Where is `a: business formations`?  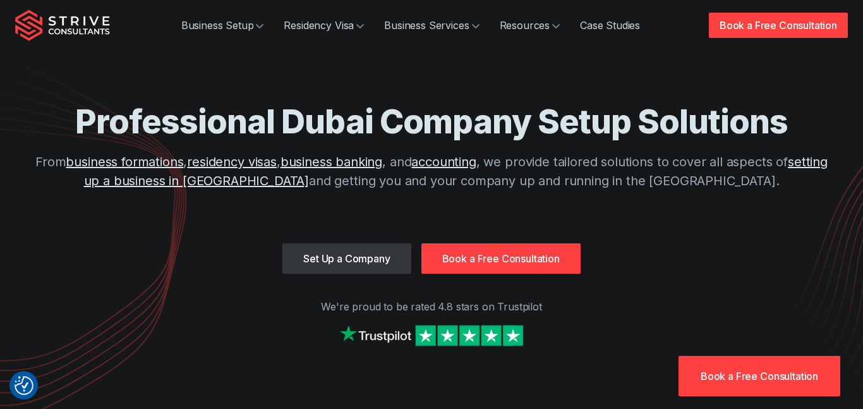 a: business formations is located at coordinates (124, 162).